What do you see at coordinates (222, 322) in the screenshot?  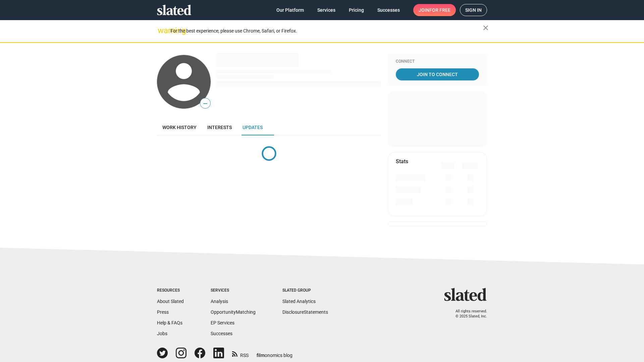 I see `a: EP Services` at bounding box center [222, 322].